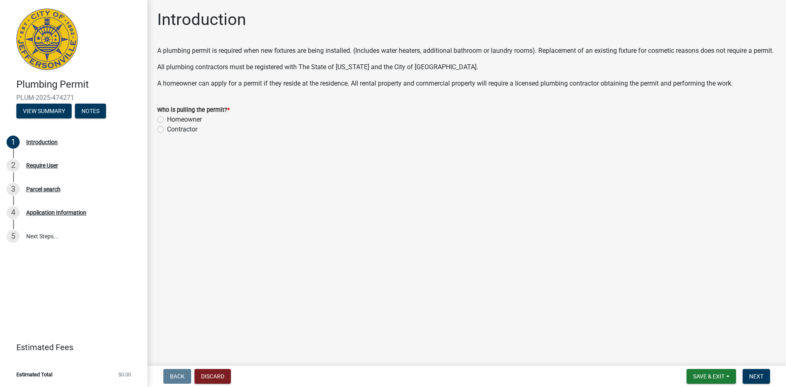 This screenshot has width=786, height=387. Describe the element at coordinates (125, 374) in the screenshot. I see `span: $0.00` at that location.